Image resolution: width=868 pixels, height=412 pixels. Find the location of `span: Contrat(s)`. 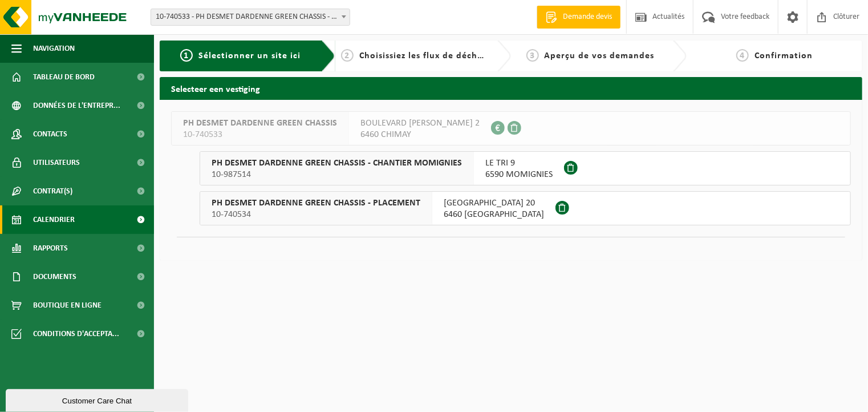

span: Contrat(s) is located at coordinates (52, 191).